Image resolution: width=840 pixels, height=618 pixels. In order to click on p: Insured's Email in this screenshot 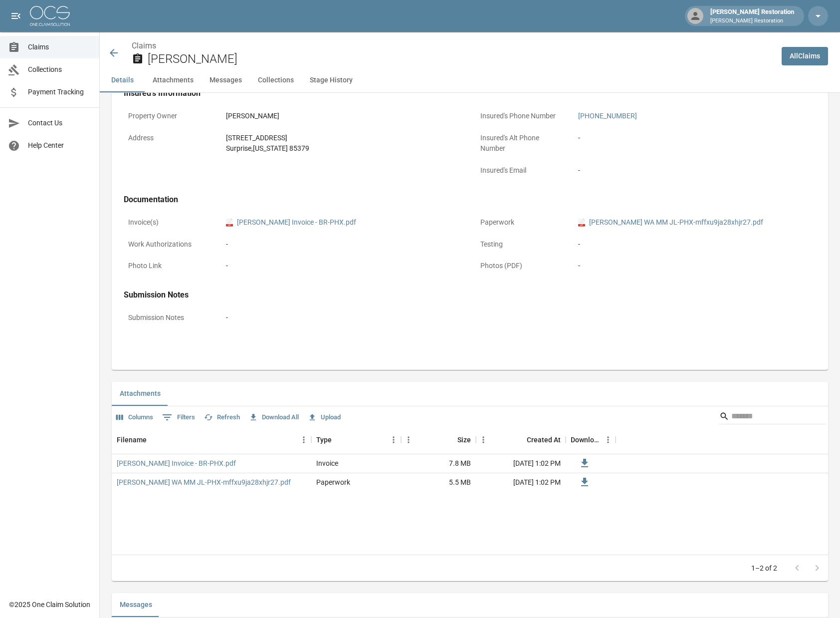, I will do `click(520, 170)`.